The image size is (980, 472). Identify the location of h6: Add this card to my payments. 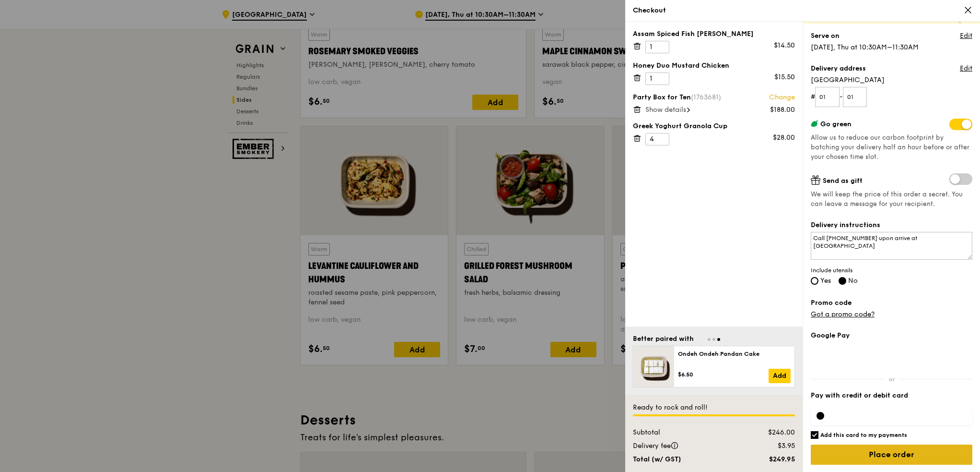
(864, 435).